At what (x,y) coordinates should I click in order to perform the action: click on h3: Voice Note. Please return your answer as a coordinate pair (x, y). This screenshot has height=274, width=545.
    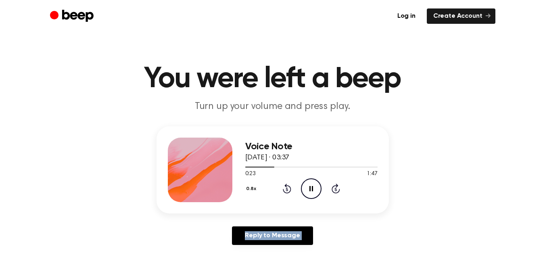
    Looking at the image, I should click on (311, 146).